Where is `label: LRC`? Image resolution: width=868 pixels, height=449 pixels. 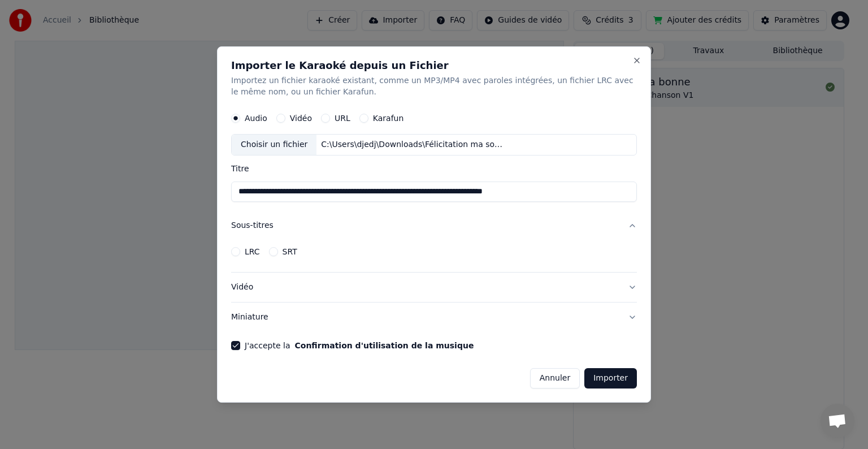 label: LRC is located at coordinates (252, 252).